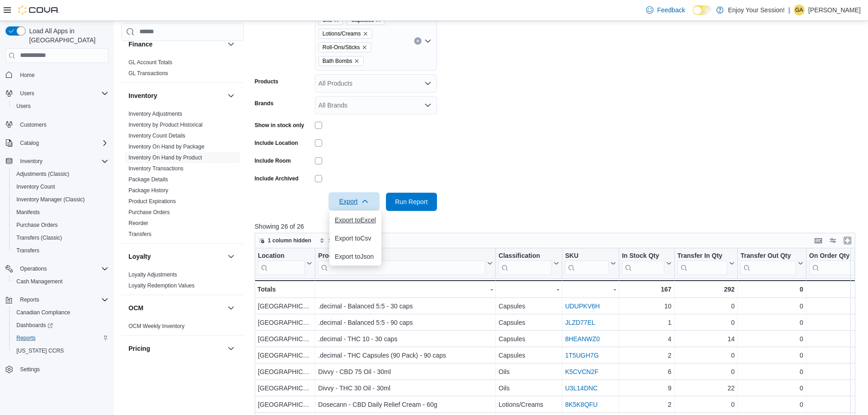 This screenshot has width=868, height=415. I want to click on div: Divvy - THC 30 Oil - 30ml, so click(405, 388).